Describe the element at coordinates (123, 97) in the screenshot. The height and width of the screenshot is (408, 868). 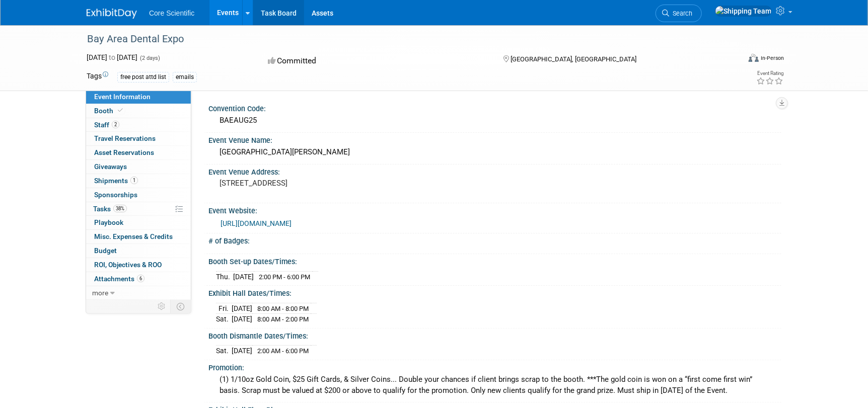
I see `span: Event Information` at that location.